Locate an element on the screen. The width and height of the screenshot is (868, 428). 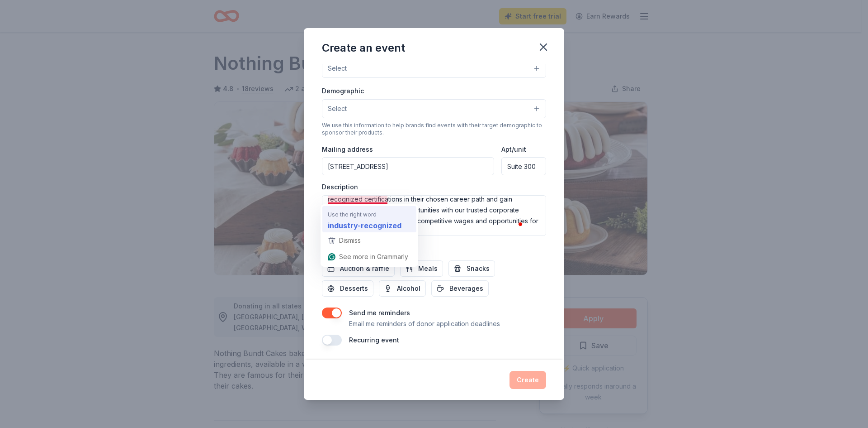
span: Beverages is located at coordinates (466, 288).